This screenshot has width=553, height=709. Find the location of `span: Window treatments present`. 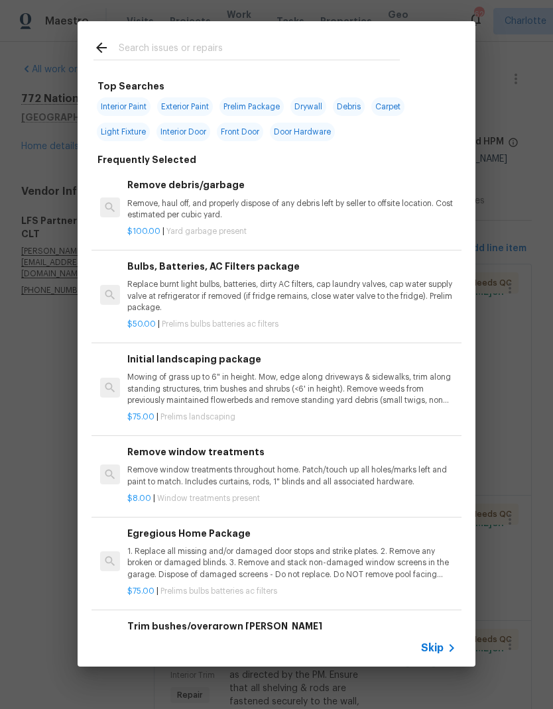

span: Window treatments present is located at coordinates (208, 498).